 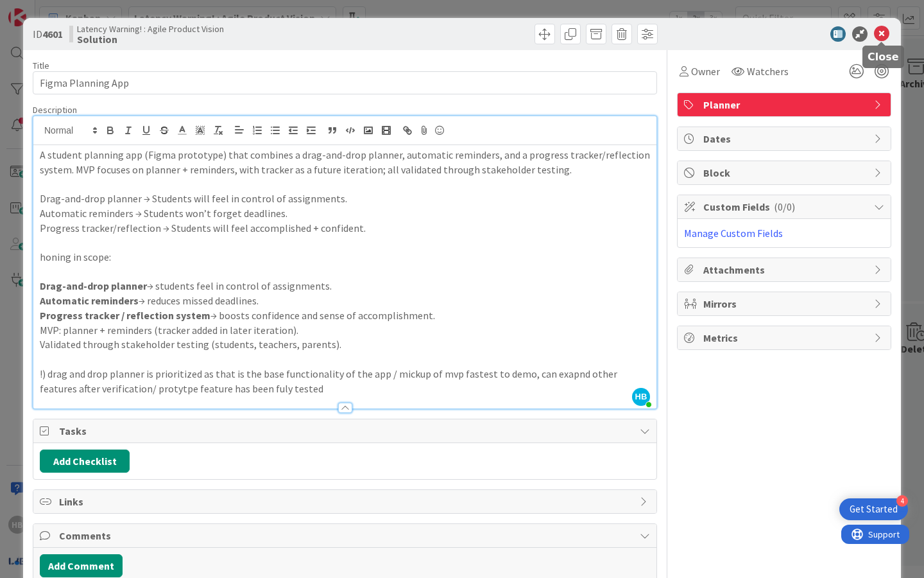 I want to click on p: Progress tracker/reflection → Students will feel accomplished + confident., so click(x=345, y=228).